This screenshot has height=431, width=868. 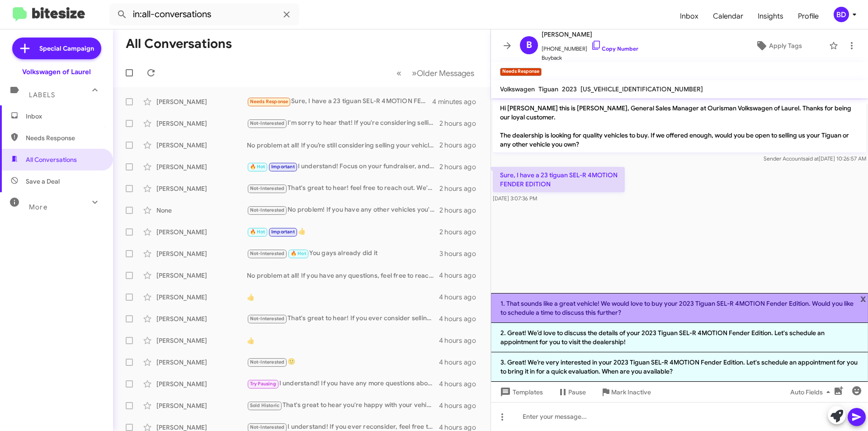 I want to click on span: Special Campaign, so click(x=67, y=48).